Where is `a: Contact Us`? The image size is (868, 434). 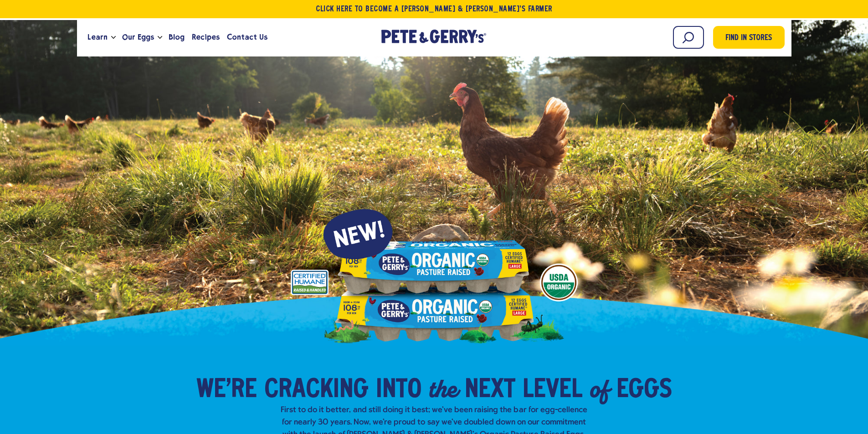
a: Contact Us is located at coordinates (247, 37).